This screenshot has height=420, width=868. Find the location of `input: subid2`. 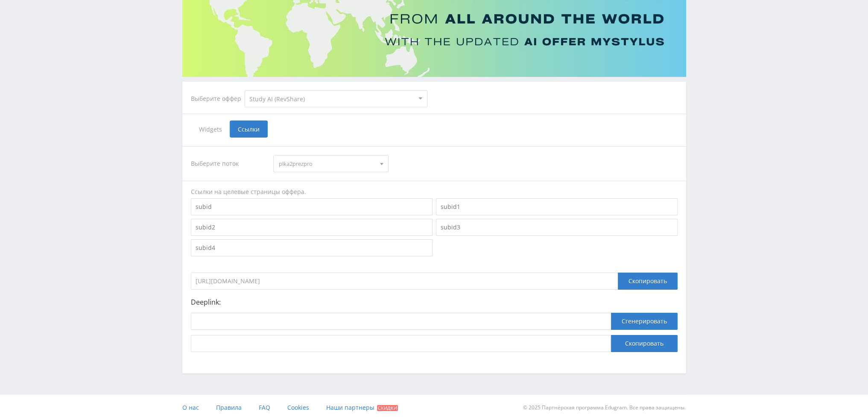

input: subid2 is located at coordinates (311, 227).